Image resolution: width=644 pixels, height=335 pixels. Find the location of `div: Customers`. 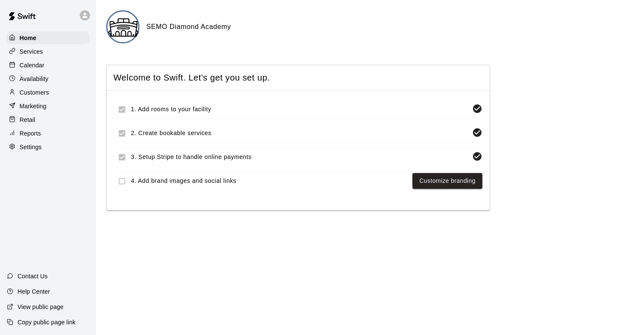

div: Customers is located at coordinates (48, 92).